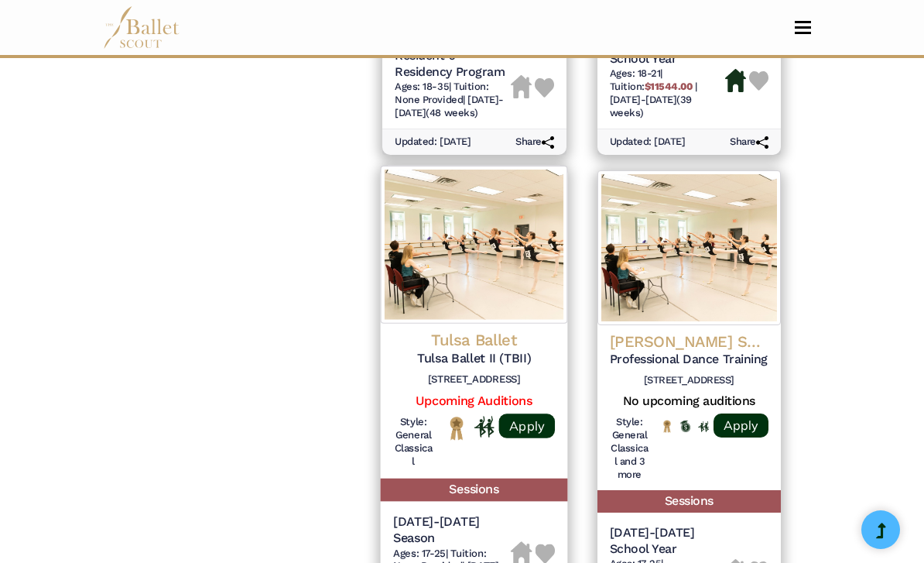  What do you see at coordinates (668, 86) in the screenshot?
I see `b: $11544.00` at bounding box center [668, 86].